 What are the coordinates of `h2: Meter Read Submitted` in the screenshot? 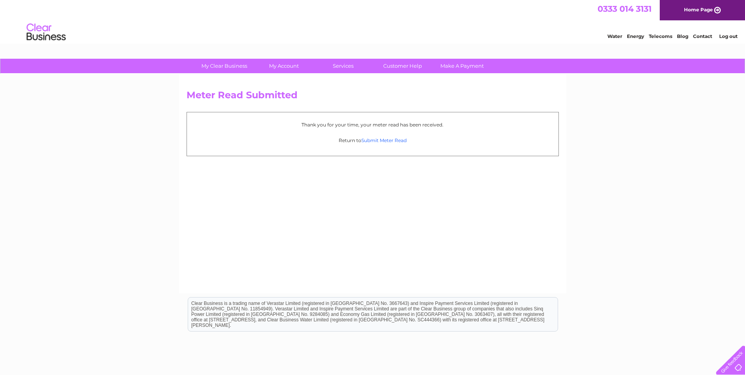 It's located at (373, 97).